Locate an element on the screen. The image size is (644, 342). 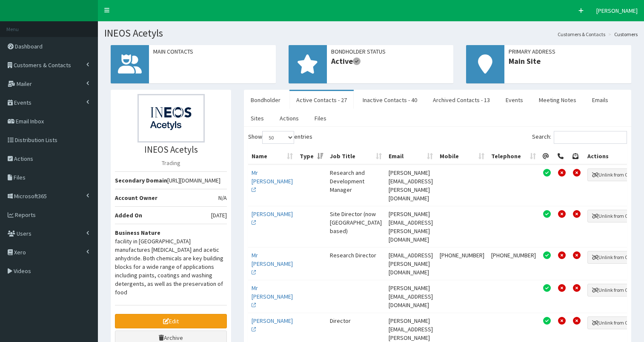
a: Emails is located at coordinates (600, 100).